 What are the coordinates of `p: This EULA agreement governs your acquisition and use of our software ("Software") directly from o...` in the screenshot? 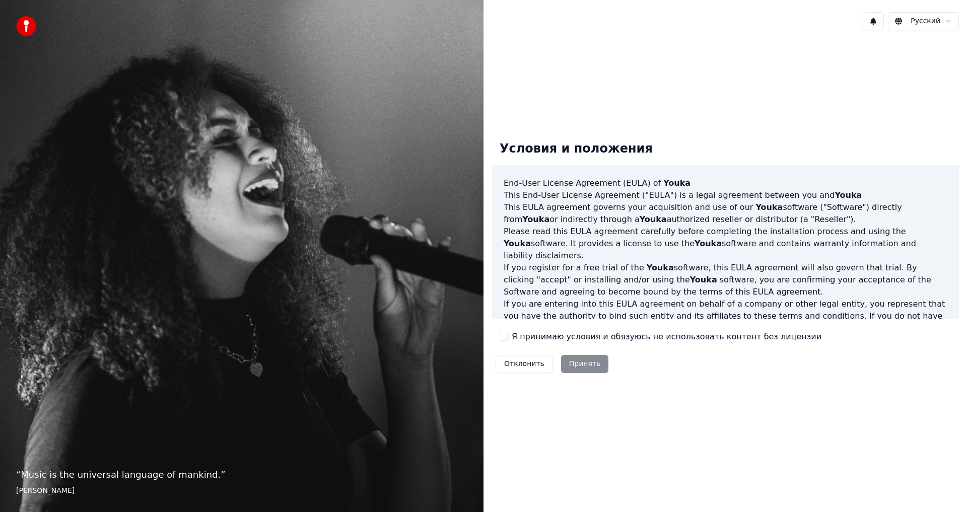 It's located at (725, 214).